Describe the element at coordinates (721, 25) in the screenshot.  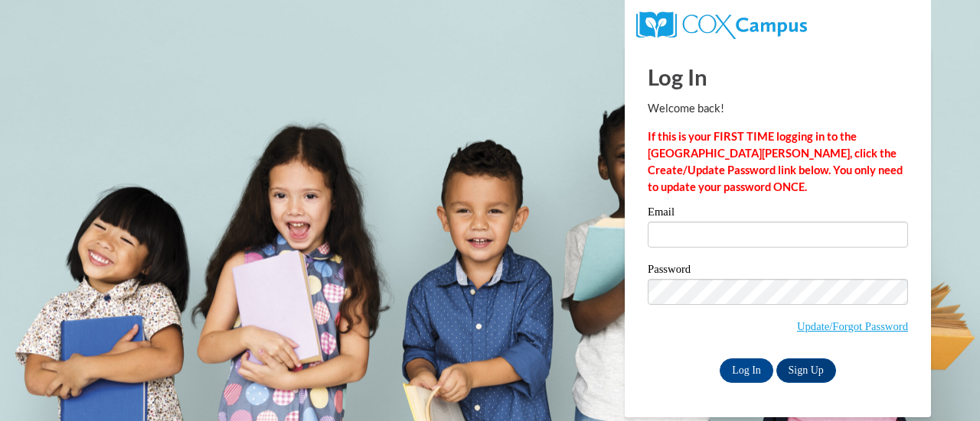
I see `img: COX Campus` at that location.